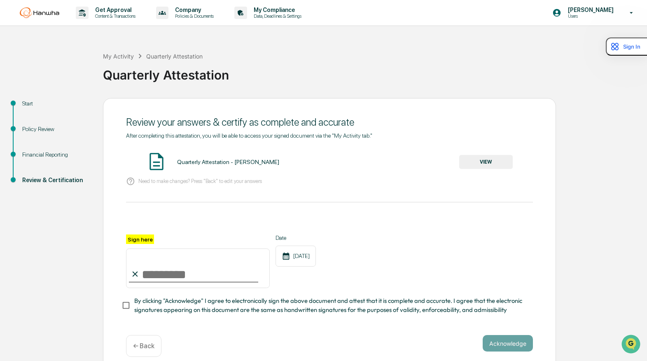 This screenshot has height=361, width=647. What do you see at coordinates (118, 56) in the screenshot?
I see `div: My Activity` at bounding box center [118, 56].